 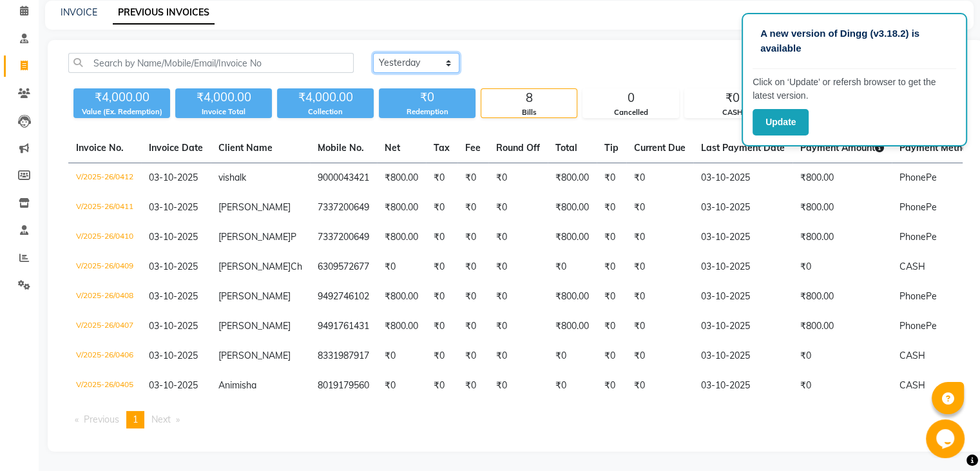 What do you see at coordinates (343, 208) in the screenshot?
I see `td: 7337200649` at bounding box center [343, 208].